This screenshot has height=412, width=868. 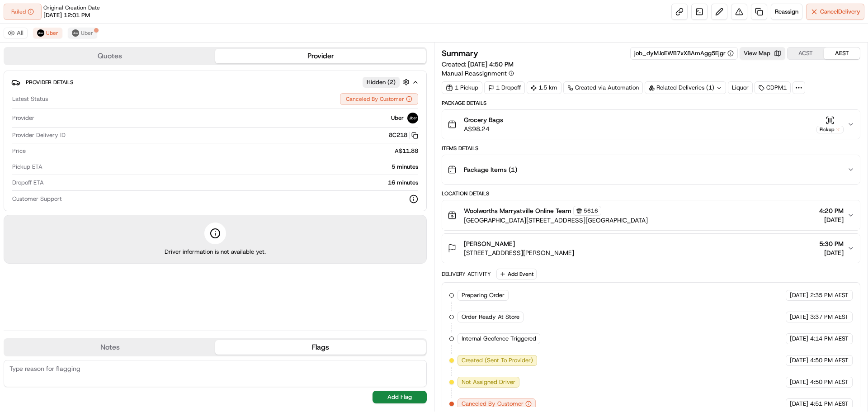 I want to click on span: Driver information is not available yet., so click(x=215, y=252).